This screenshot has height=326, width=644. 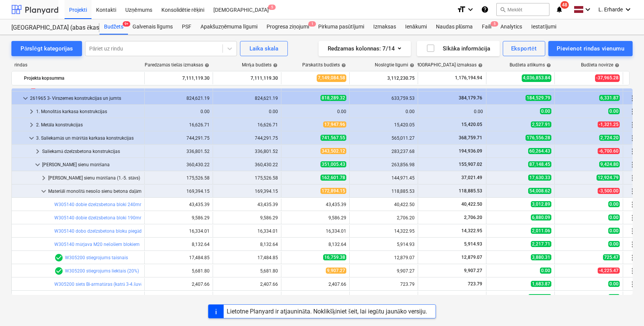 What do you see at coordinates (178, 244) in the screenshot?
I see `div: 8,132.64` at bounding box center [178, 244].